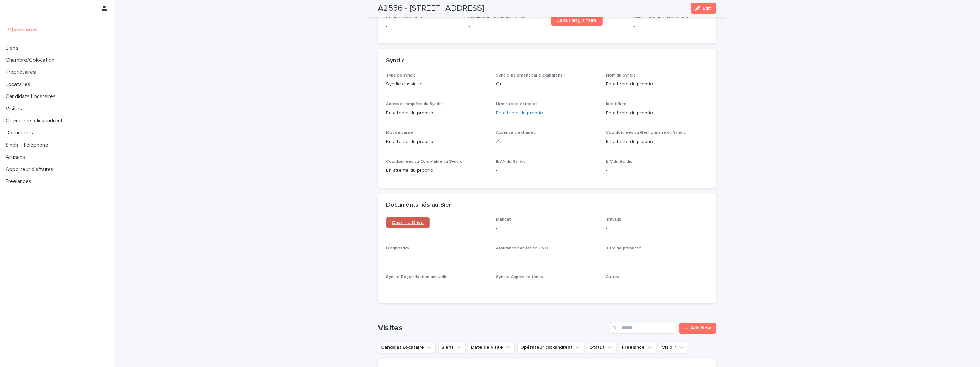 Image resolution: width=980 pixels, height=367 pixels. What do you see at coordinates (35, 121) in the screenshot?
I see `p: Operateurs clickandrent` at bounding box center [35, 121].